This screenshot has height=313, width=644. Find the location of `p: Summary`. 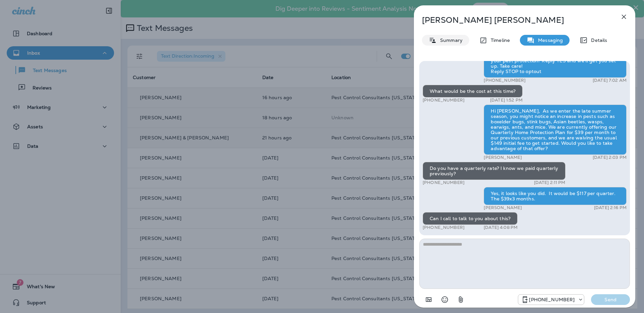

p: Summary is located at coordinates (450, 40).